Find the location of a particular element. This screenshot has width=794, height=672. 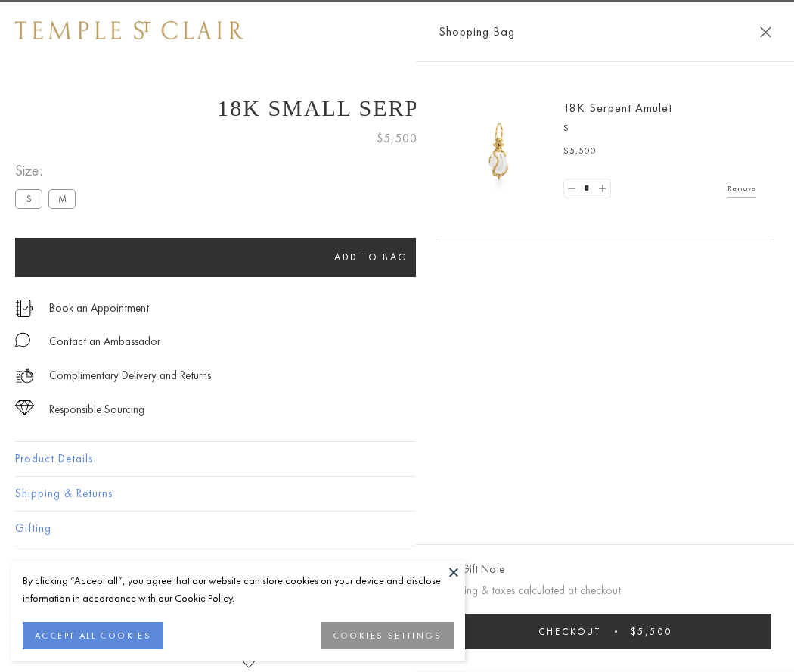

p: Complimentary Delivery and Returns is located at coordinates (130, 375).